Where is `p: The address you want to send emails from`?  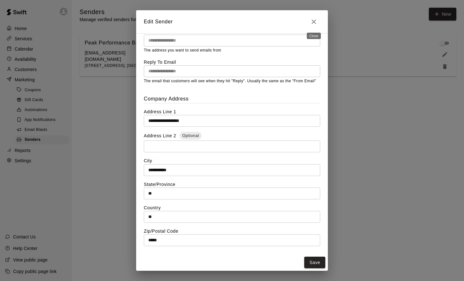 p: The address you want to send emails from is located at coordinates (232, 50).